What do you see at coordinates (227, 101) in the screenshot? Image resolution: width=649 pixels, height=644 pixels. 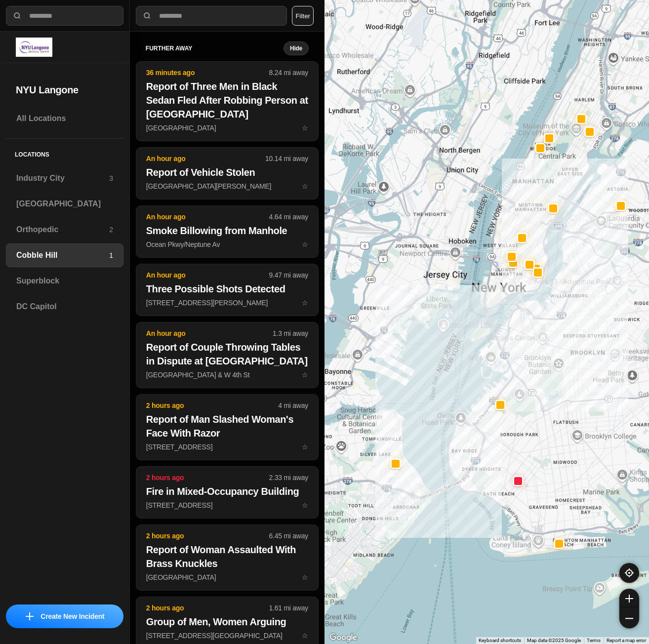 I see `button: 36 minutes ago8.24 mi awayReport of Three Men in Black Sedan Fled After Robbing Person at [GEOGRA...` at bounding box center [227, 101].